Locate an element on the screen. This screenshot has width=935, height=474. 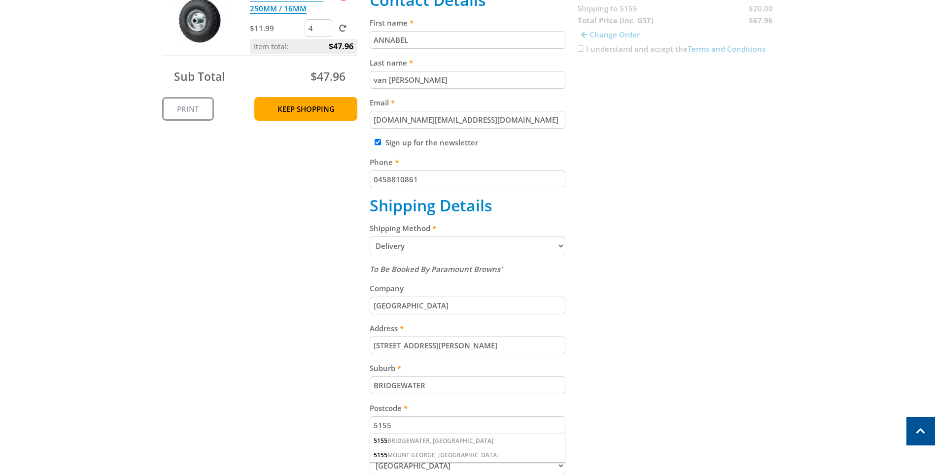
input: Please enter your telephone number. is located at coordinates (467, 179).